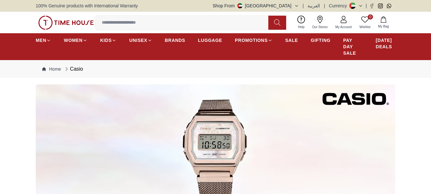 The width and height of the screenshot is (431, 194). What do you see at coordinates (41, 40) in the screenshot?
I see `span: MEN` at bounding box center [41, 40].